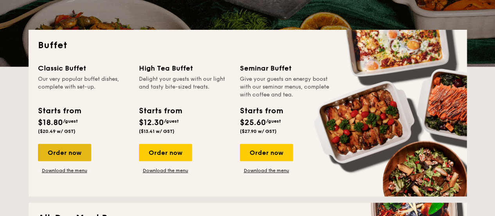 The image size is (495, 216). I want to click on div: Seminar Buffet, so click(286, 68).